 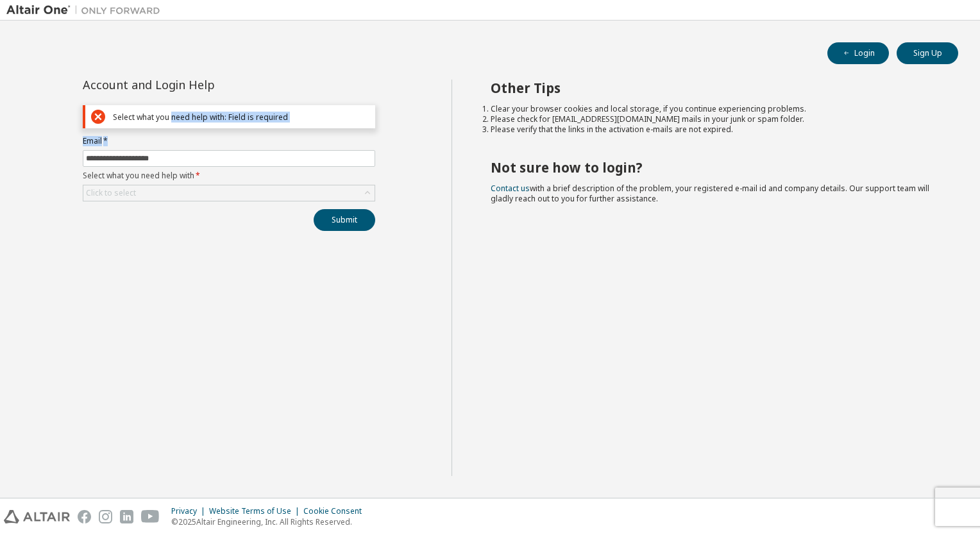 What do you see at coordinates (713, 109) in the screenshot?
I see `li: Clear your browser cookies and local storage, if you continue experiencing problems.` at bounding box center [713, 109].